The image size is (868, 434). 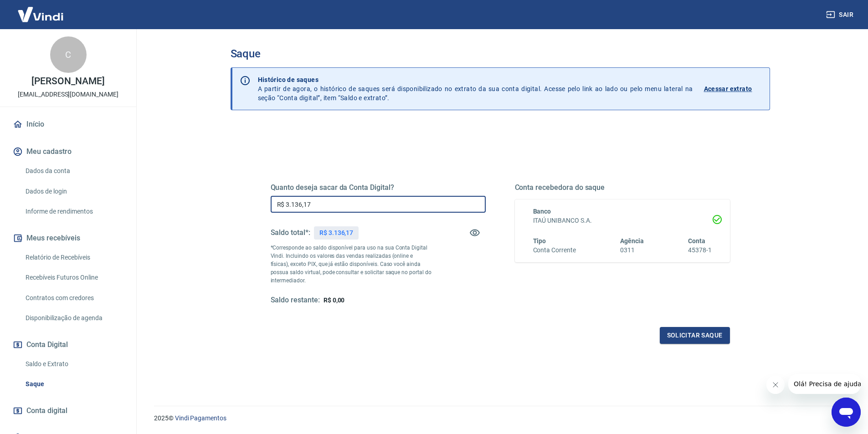 I want to click on h5: Quanto deseja sacar da Conta Digital?, so click(x=378, y=188).